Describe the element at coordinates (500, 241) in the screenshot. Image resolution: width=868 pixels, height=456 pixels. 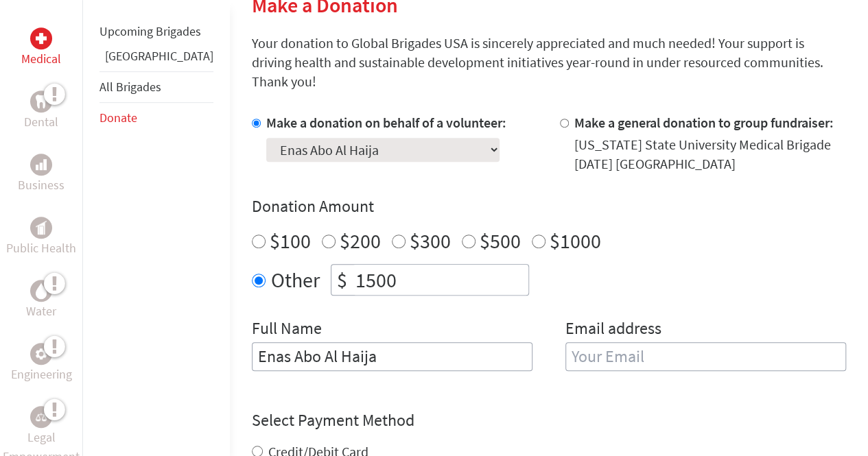
I see `label: $500` at that location.